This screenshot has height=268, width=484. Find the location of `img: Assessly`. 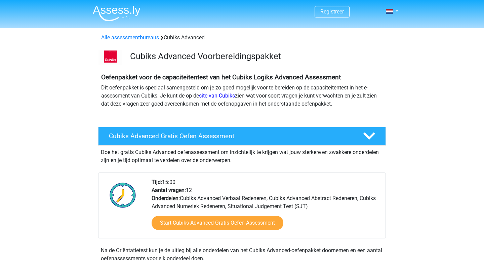

img: Assessly is located at coordinates (117, 13).